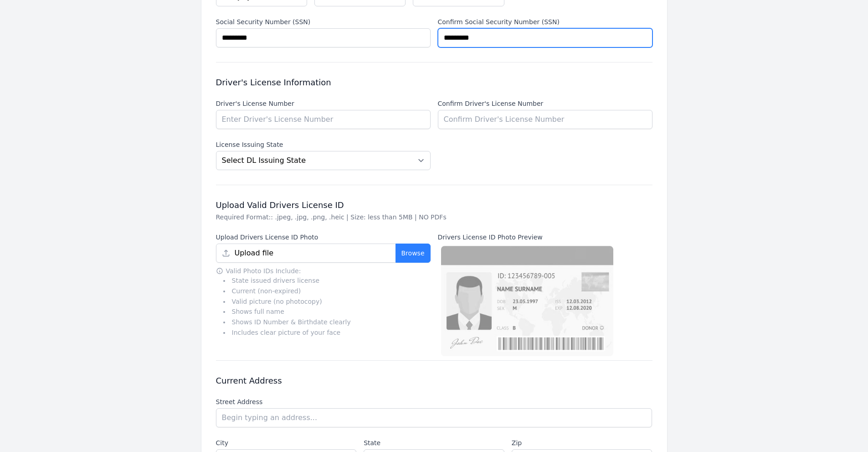 The width and height of the screenshot is (868, 452). Describe the element at coordinates (582, 443) in the screenshot. I see `label: Zip` at that location.